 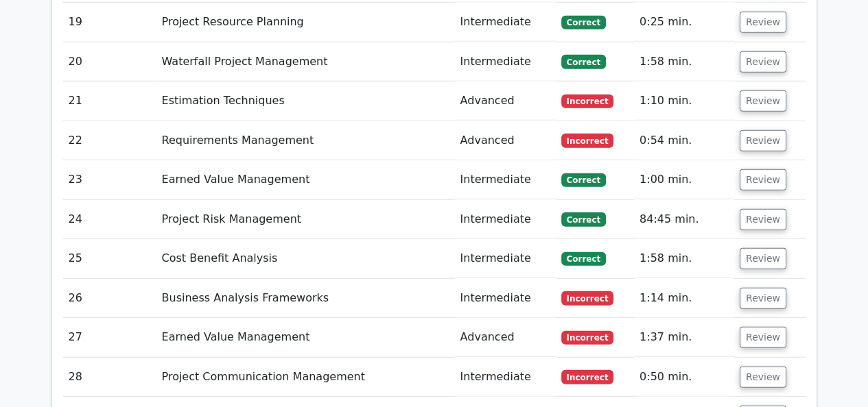 What do you see at coordinates (110, 219) in the screenshot?
I see `td: 24` at bounding box center [110, 219].